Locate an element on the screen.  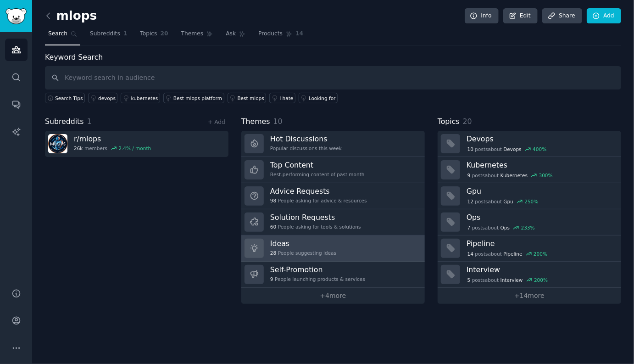
h3: Ops is located at coordinates (540, 217).